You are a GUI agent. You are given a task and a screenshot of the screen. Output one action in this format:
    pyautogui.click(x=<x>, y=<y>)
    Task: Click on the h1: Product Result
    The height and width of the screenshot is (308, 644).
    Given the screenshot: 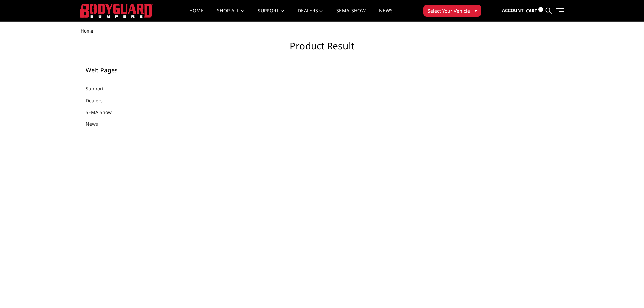 What is the action you would take?
    pyautogui.click(x=322, y=49)
    